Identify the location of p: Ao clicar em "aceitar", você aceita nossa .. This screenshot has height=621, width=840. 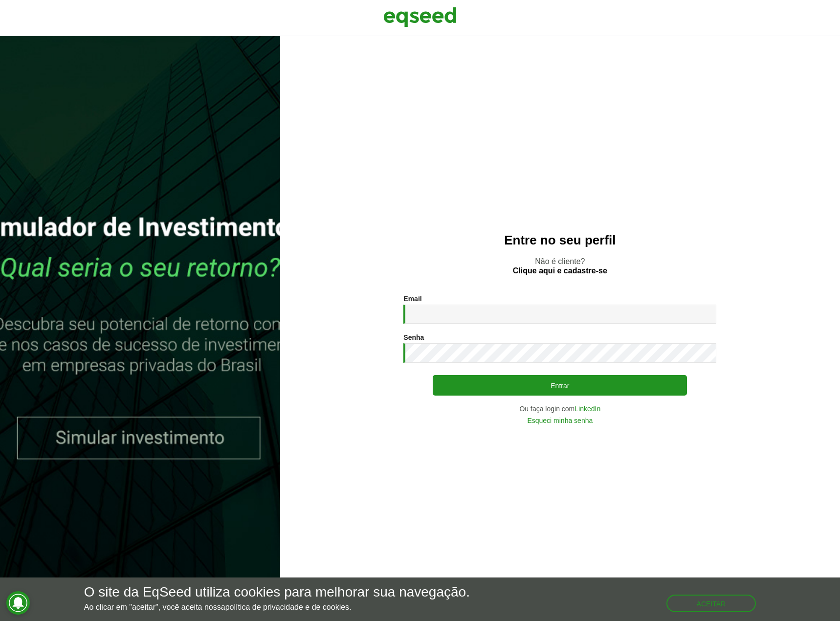
(277, 606).